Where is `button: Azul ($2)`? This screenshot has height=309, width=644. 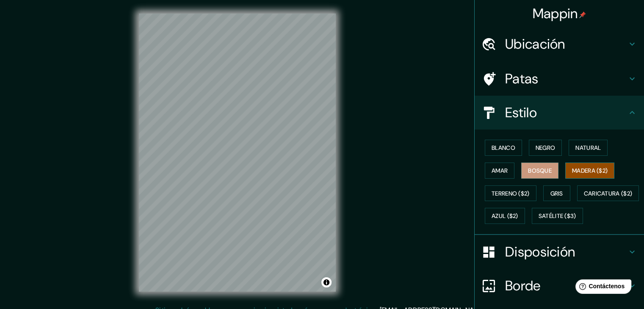 button: Azul ($2) is located at coordinates (505, 216).